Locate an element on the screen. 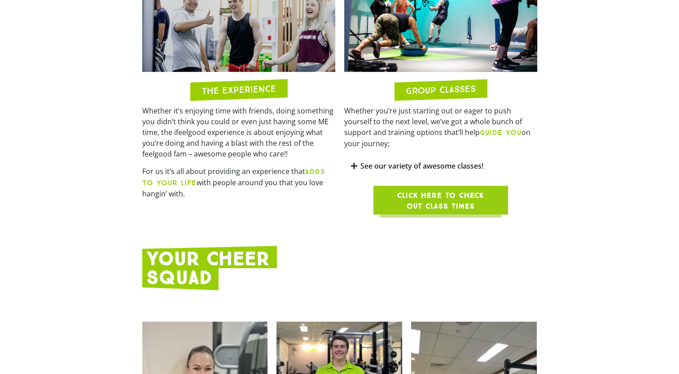 This screenshot has width=679, height=374. a: Click here to check out class times is located at coordinates (440, 200).